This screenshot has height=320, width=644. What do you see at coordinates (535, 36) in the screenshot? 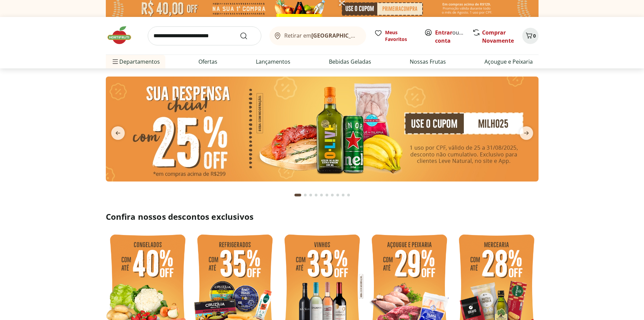
I see `span: 0` at bounding box center [535, 36].